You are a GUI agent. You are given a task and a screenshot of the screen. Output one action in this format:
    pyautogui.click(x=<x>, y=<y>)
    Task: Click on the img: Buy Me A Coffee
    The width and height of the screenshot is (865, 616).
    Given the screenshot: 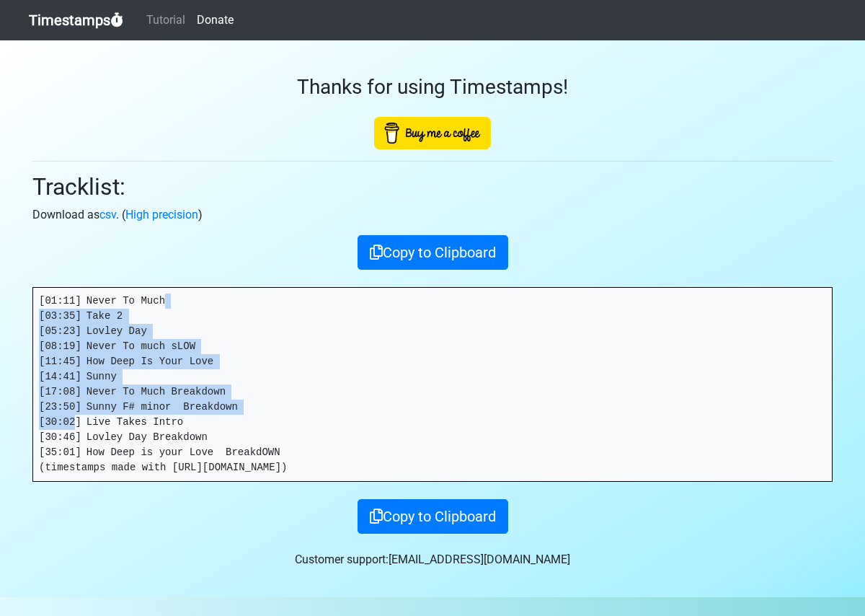 What is the action you would take?
    pyautogui.click(x=432, y=133)
    